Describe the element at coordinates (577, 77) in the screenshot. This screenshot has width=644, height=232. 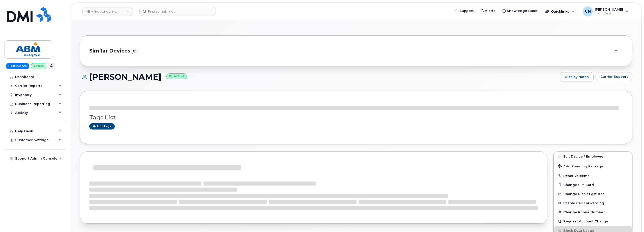
I see `a: Display Notes` at that location.